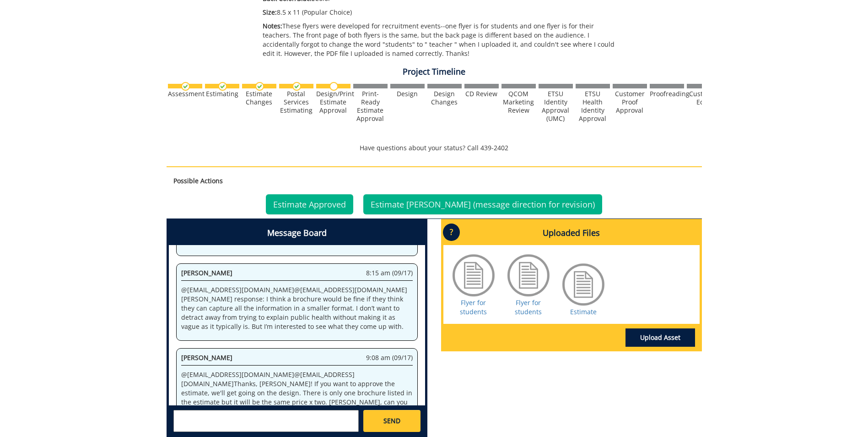 The image size is (868, 437). What do you see at coordinates (571, 233) in the screenshot?
I see `h4: Uploaded Files` at bounding box center [571, 233].